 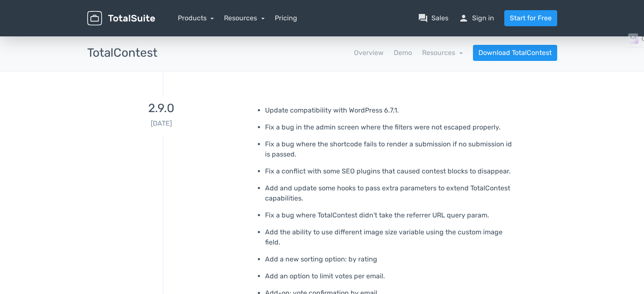 I want to click on h3: 2.9.0, so click(x=161, y=108).